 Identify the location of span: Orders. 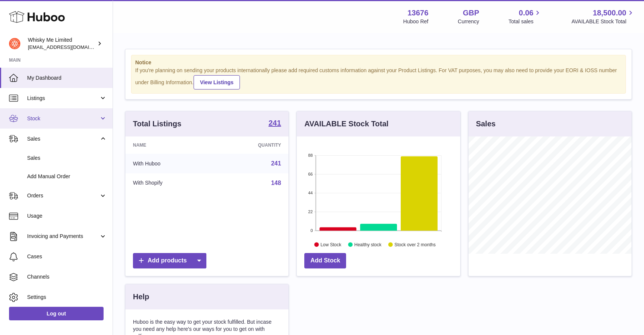
(63, 196).